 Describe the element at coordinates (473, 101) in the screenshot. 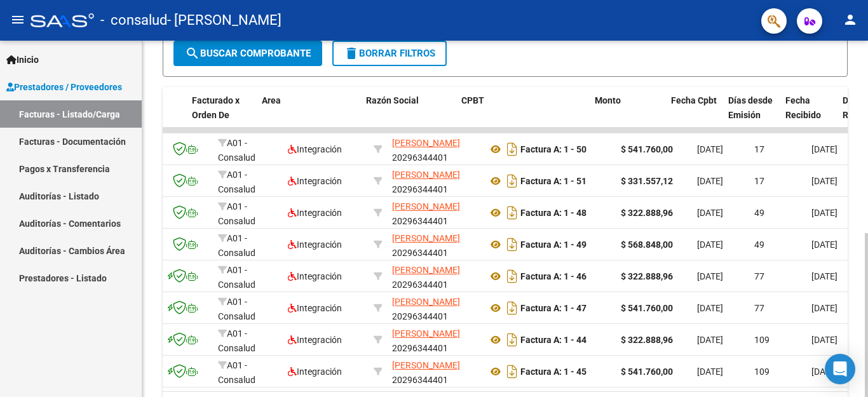

I see `span: CPBT` at that location.